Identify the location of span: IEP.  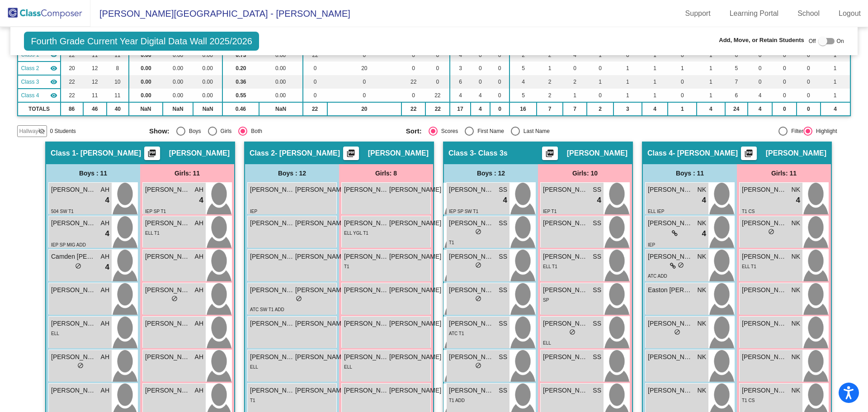
(254, 211).